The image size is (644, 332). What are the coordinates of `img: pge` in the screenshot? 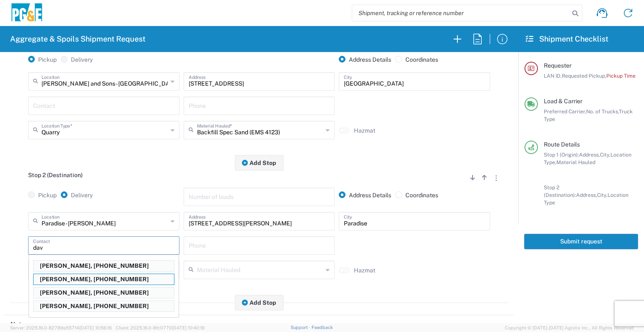 It's located at (27, 13).